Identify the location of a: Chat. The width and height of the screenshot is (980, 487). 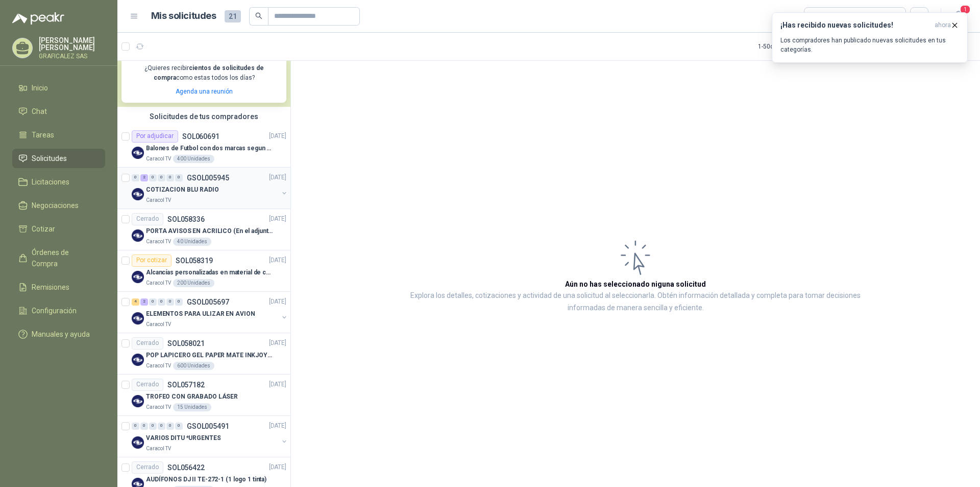
(59, 112).